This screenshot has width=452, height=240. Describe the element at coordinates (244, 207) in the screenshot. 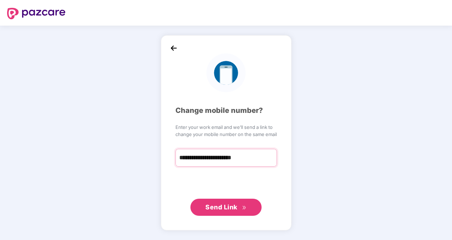

I see `span: double-right` at that location.